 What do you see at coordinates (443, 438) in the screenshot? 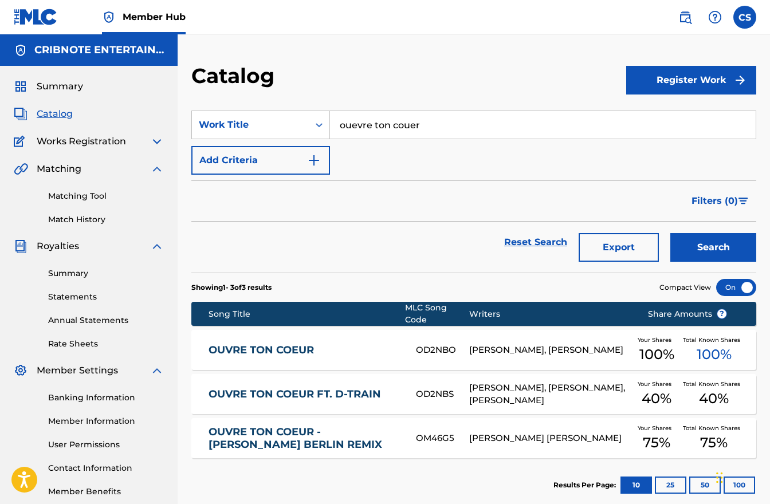
I see `div: OM46G5` at bounding box center [443, 438].